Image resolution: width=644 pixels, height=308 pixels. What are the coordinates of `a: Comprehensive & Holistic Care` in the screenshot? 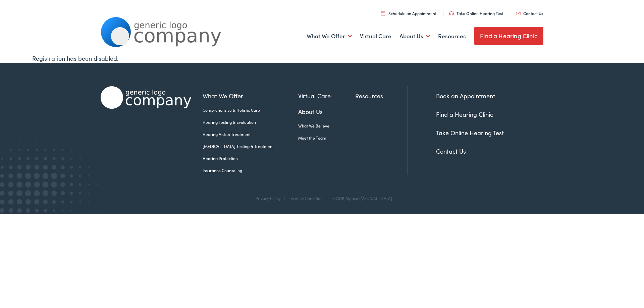 It's located at (250, 110).